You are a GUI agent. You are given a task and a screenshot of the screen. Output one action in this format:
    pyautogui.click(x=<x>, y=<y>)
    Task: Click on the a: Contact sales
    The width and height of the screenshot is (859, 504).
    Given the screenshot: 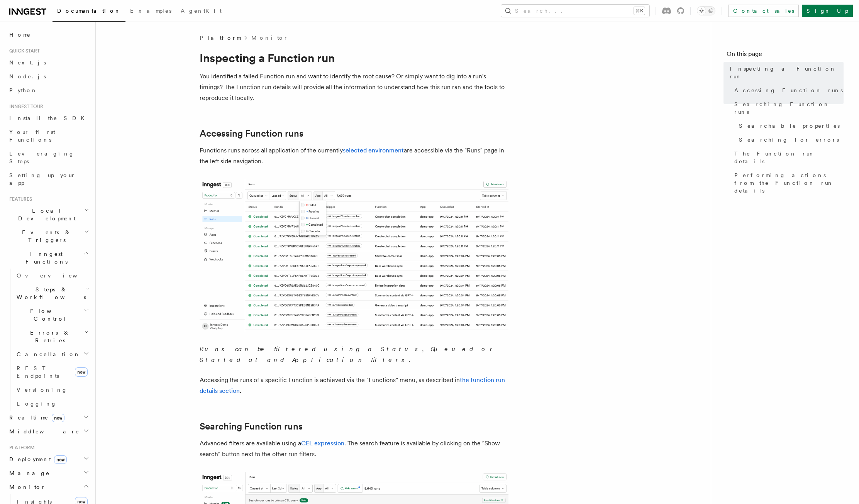 What is the action you would take?
    pyautogui.click(x=763, y=11)
    